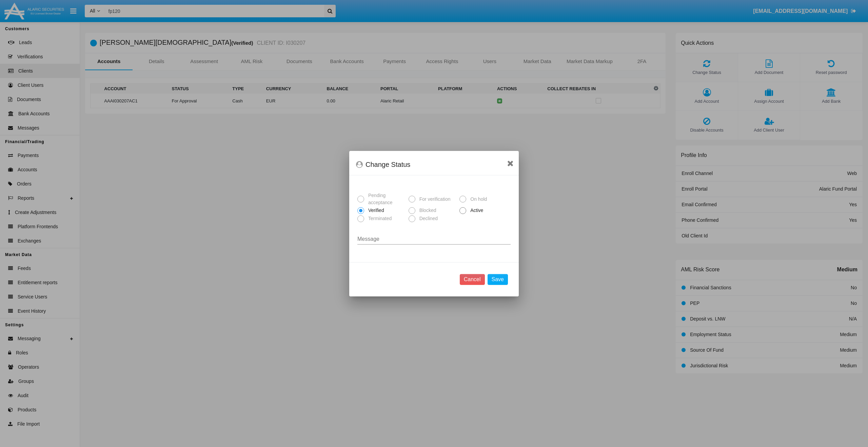 The image size is (868, 447). I want to click on span: Pending acceptance, so click(385, 199).